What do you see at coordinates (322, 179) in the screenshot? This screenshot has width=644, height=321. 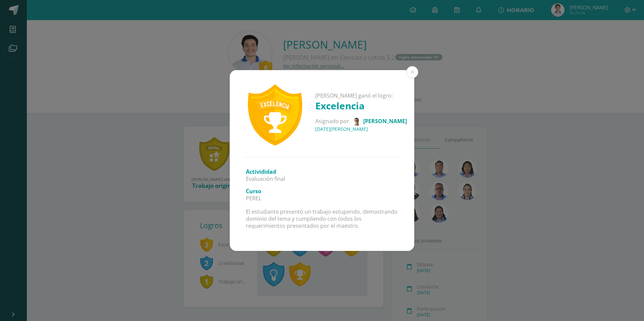 I see `p: Evaluación final` at bounding box center [322, 179].